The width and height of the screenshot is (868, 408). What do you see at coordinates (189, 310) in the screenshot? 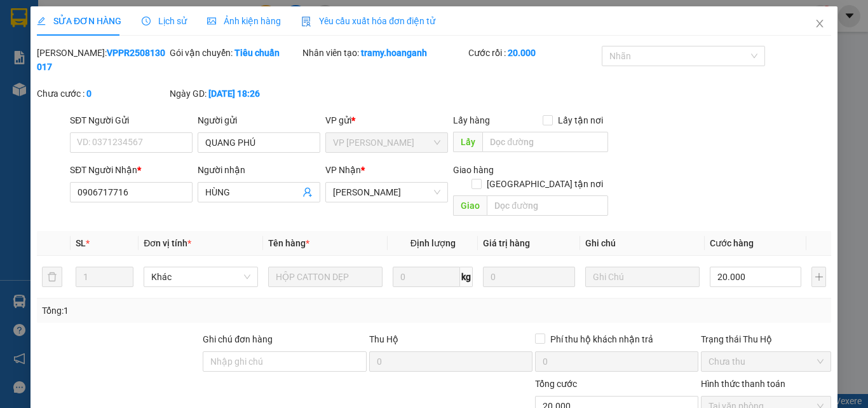
I see `div: Tổng: 1` at bounding box center [189, 310].